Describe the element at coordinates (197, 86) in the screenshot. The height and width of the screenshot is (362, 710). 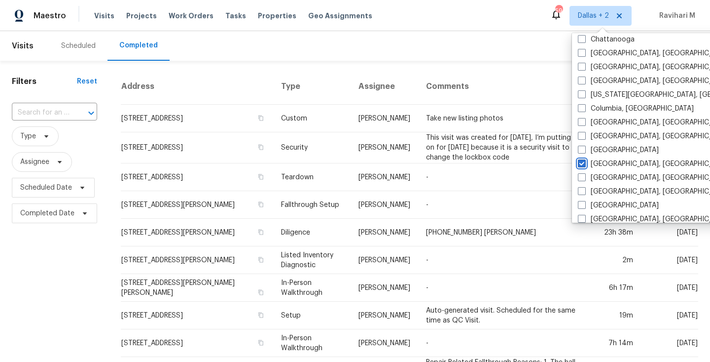
I see `th: Address` at that location.